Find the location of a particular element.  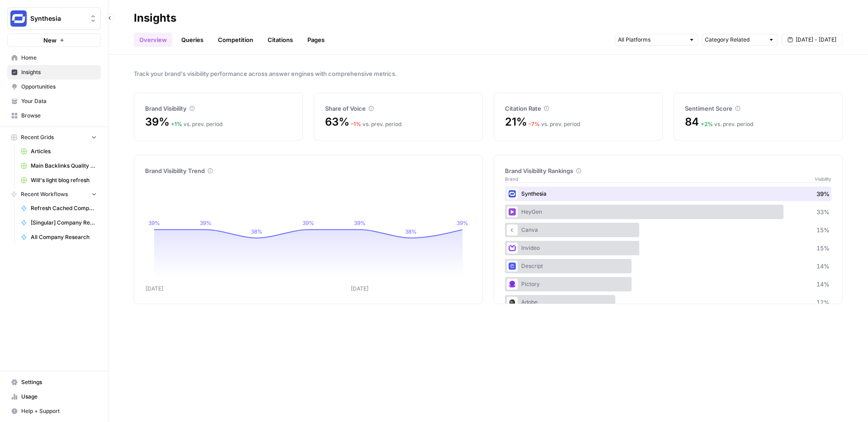

span: Visibility is located at coordinates (822, 179).